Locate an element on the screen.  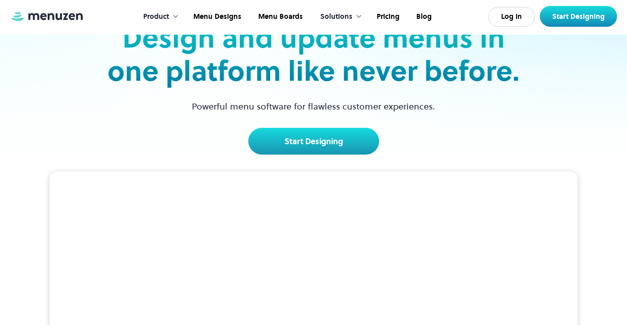
a: Menu Boards is located at coordinates (279, 17).